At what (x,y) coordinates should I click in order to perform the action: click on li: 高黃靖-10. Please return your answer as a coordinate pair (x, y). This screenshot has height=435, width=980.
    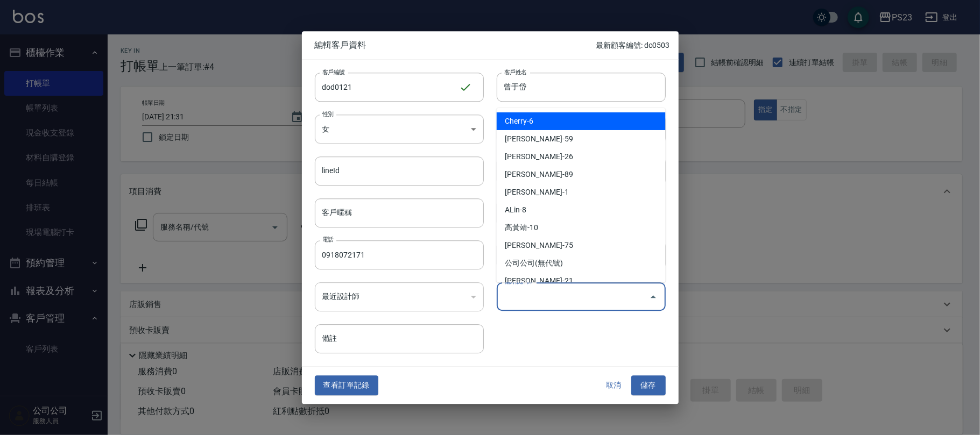
    Looking at the image, I should click on (581, 228).